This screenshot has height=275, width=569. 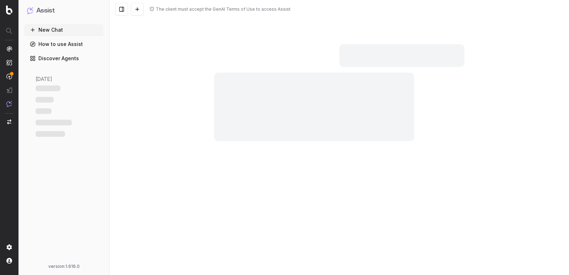 I want to click on img: Intelligence, so click(x=9, y=62).